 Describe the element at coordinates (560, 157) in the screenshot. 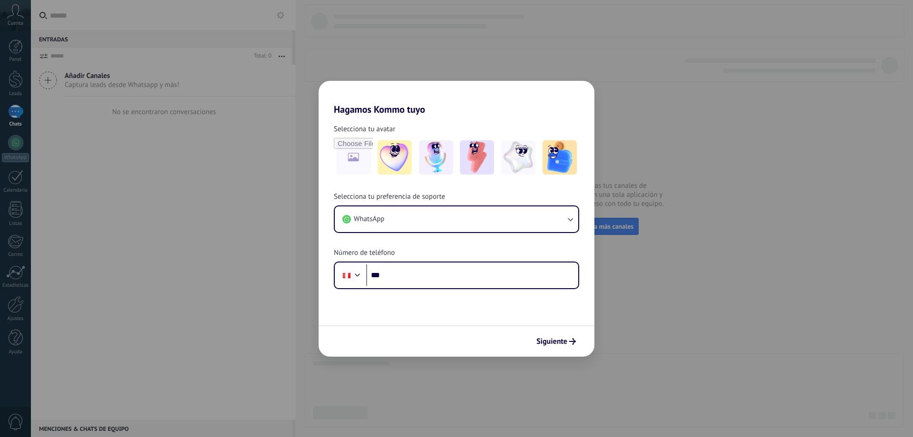

I see `img: -5.jpeg` at that location.